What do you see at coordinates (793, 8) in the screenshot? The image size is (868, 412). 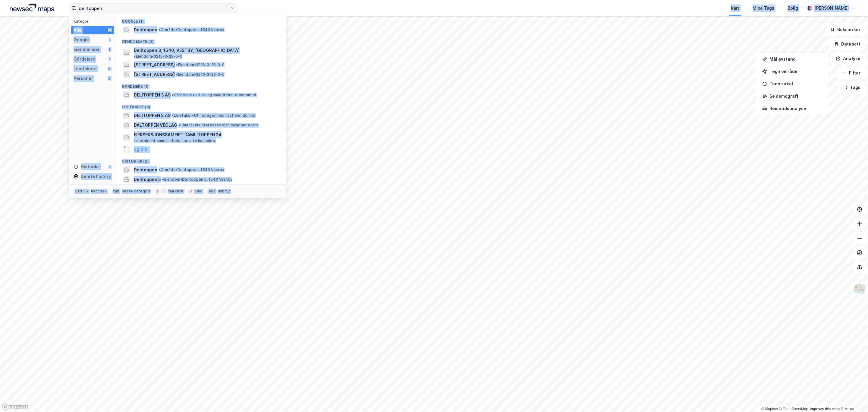 I see `div: Bolig` at bounding box center [793, 8].